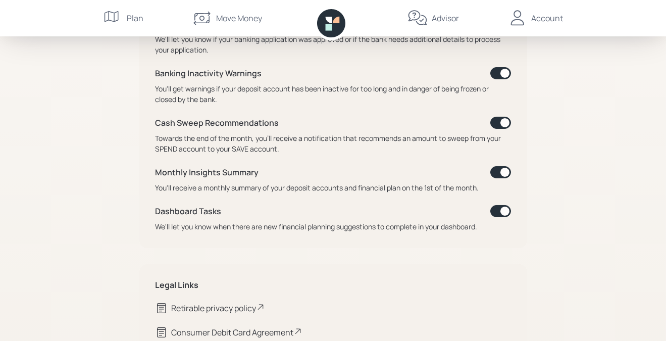 The image size is (666, 341). I want to click on div: Monthly Insights Summary, so click(207, 172).